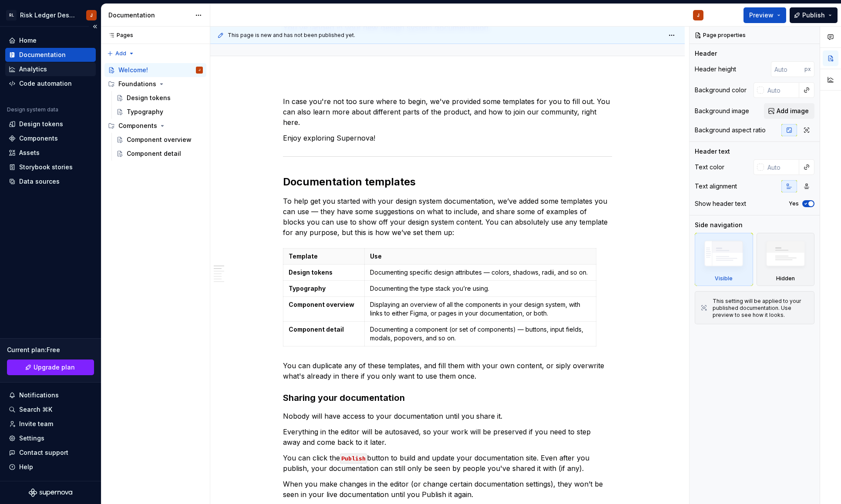 The height and width of the screenshot is (504, 841). What do you see at coordinates (26, 467) in the screenshot?
I see `div: Help` at bounding box center [26, 467].